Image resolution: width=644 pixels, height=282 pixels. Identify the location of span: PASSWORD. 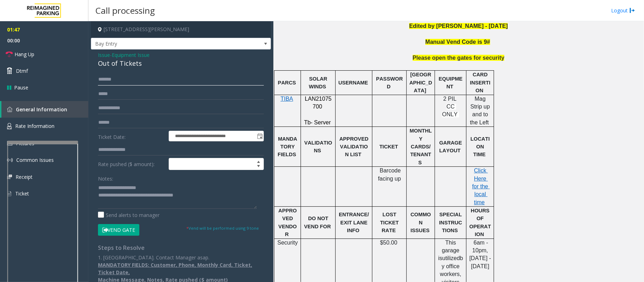
(389, 83).